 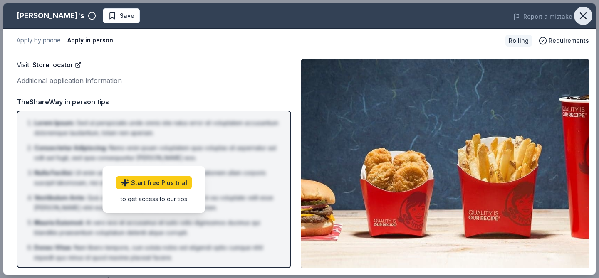 I want to click on span: Vestibulum Ante :, so click(x=60, y=198).